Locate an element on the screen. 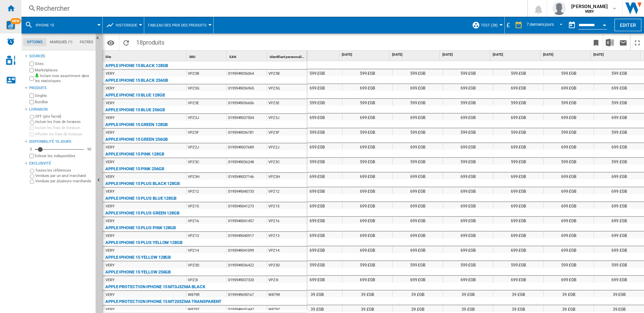  span: iphone 15 is located at coordinates (45, 25).